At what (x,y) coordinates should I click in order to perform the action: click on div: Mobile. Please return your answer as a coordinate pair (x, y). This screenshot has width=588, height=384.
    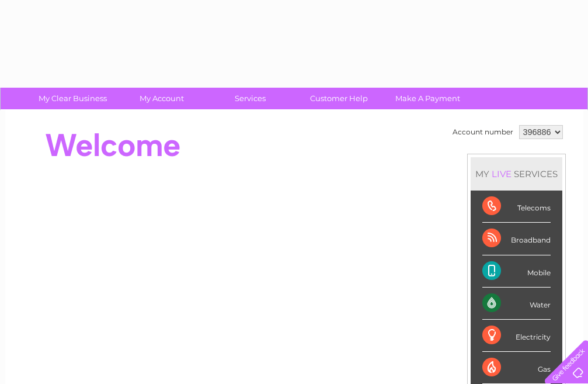
    Looking at the image, I should click on (517, 271).